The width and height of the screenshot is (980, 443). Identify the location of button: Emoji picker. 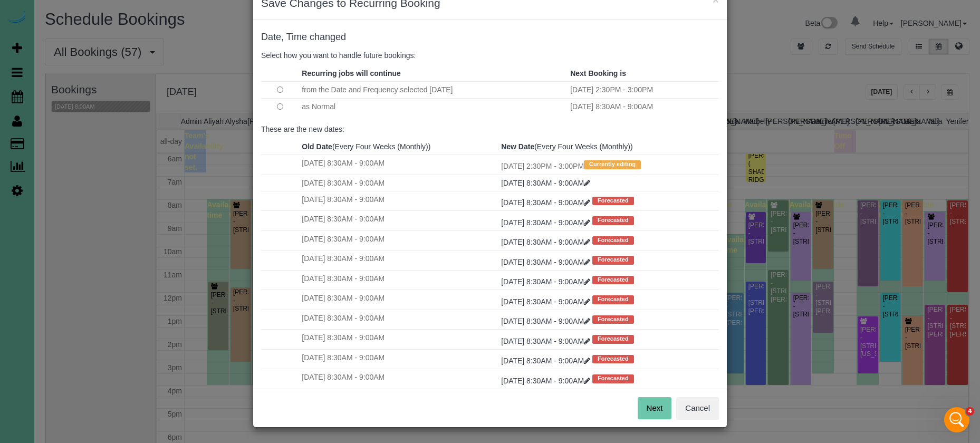
(20, 341).